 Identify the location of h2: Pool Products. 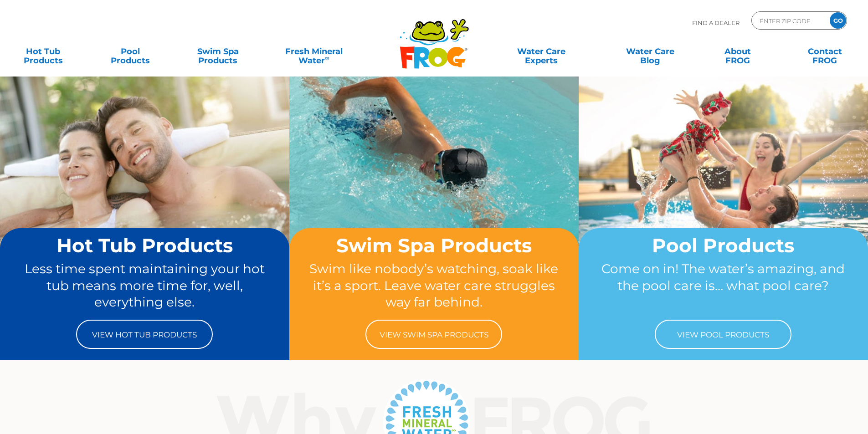
(723, 246).